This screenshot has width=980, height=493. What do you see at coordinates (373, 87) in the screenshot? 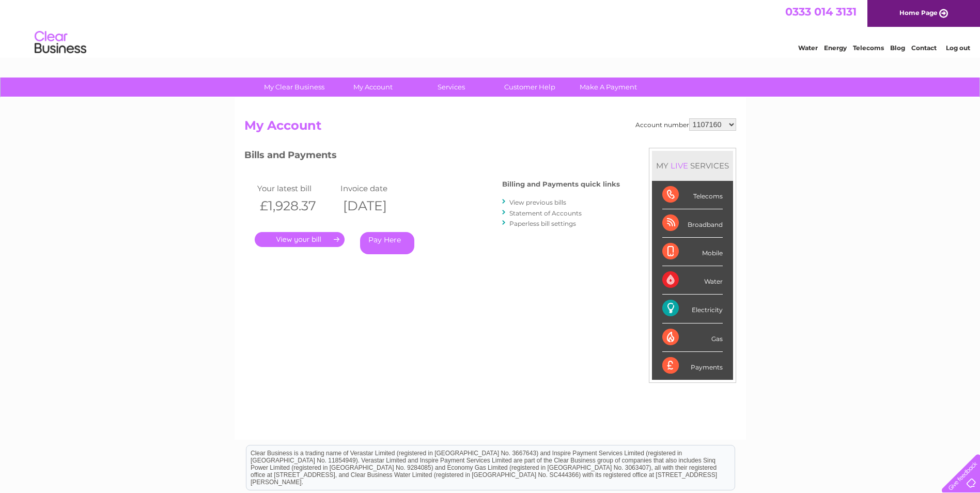
I see `a: My Account` at bounding box center [373, 87].